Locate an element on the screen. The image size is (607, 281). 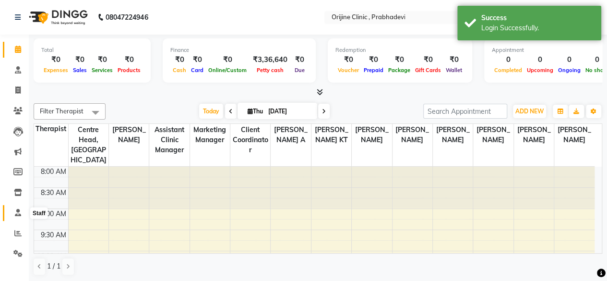
div: Total is located at coordinates (92, 50).